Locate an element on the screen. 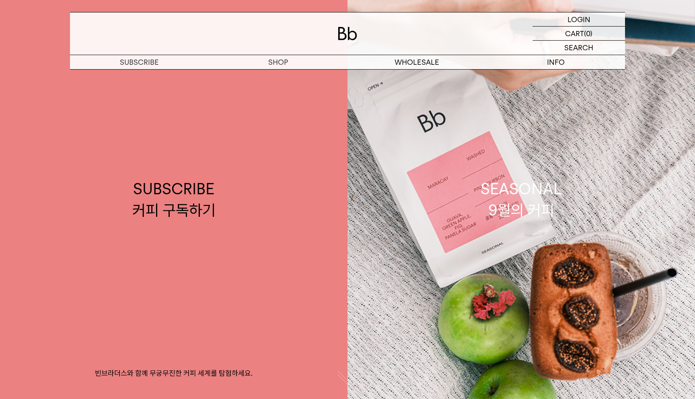  div: SUBSCRIBE 커피 구독하기 is located at coordinates (174, 199).